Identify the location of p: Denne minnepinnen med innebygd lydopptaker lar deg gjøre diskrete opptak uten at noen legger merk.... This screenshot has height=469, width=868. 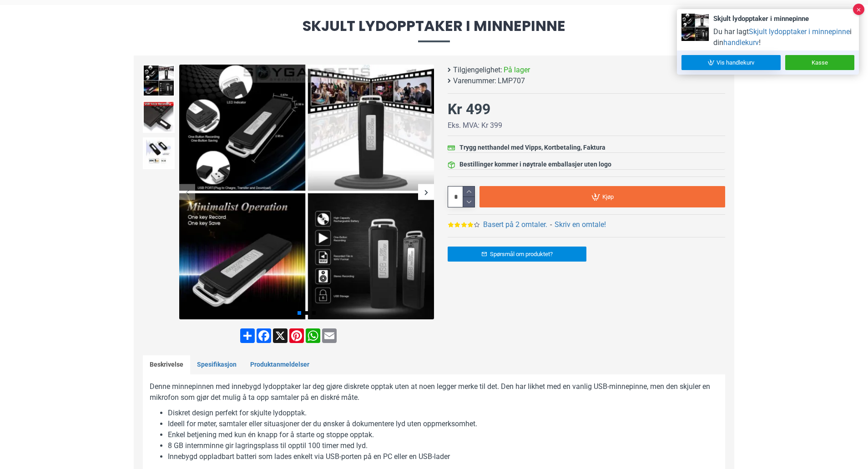
(434, 392).